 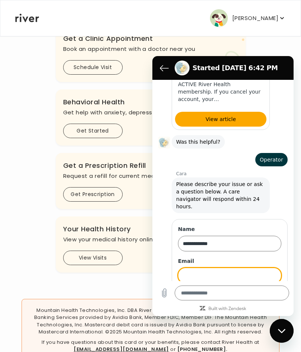 What do you see at coordinates (77, 173) in the screenshot?
I see `label: Name` at bounding box center [77, 173].